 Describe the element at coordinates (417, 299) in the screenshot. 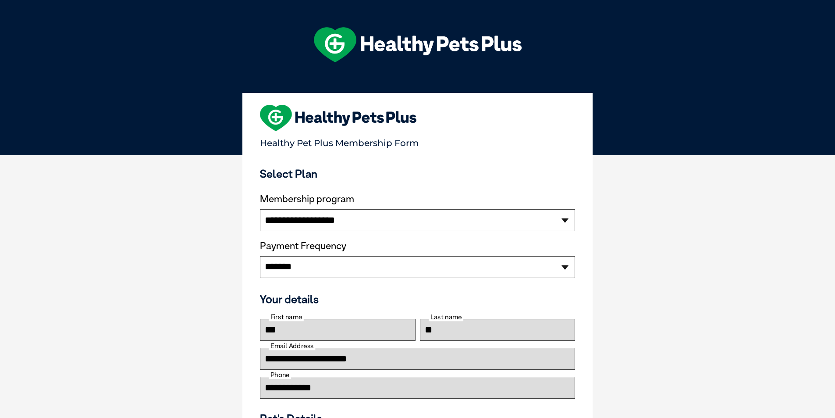

I see `h3: Your details` at that location.